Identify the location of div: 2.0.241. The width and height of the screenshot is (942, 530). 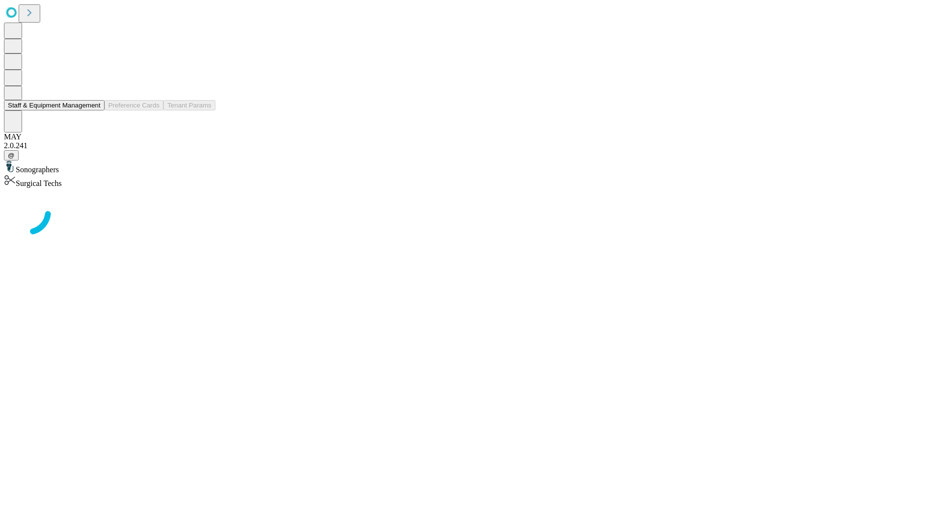
(471, 146).